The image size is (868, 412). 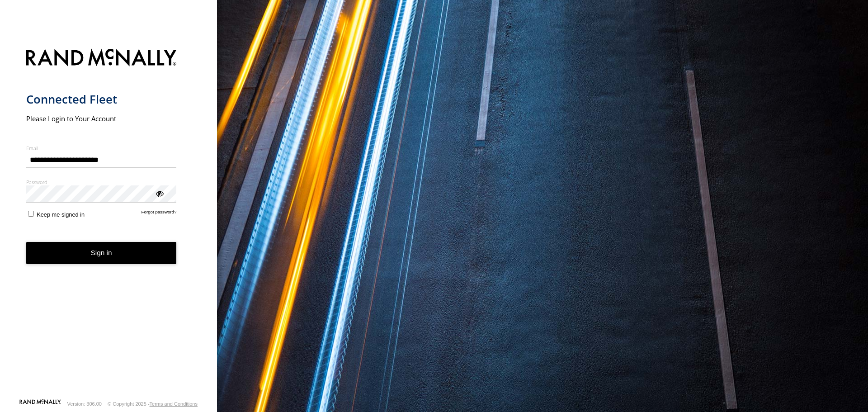 I want to click on span: Keep me signed in, so click(x=60, y=215).